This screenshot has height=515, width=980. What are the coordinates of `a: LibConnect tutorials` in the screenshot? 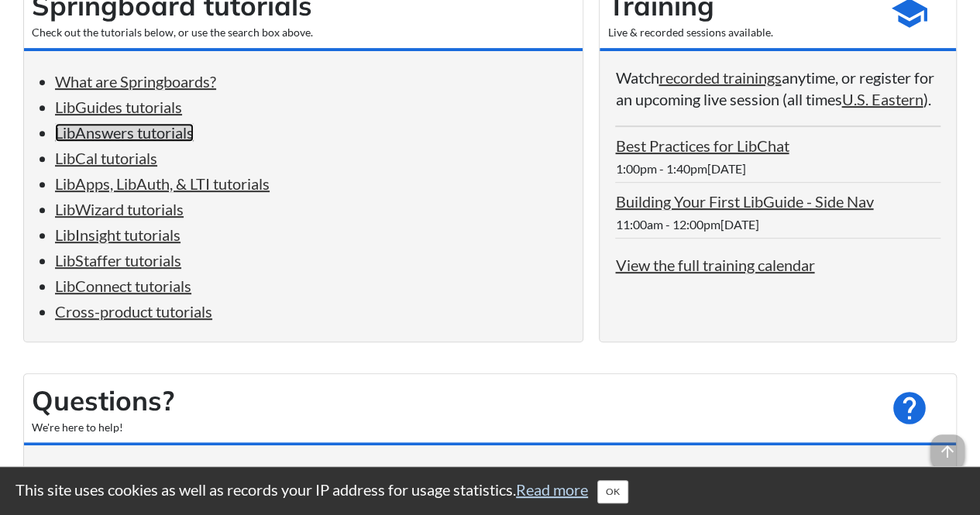 It's located at (123, 286).